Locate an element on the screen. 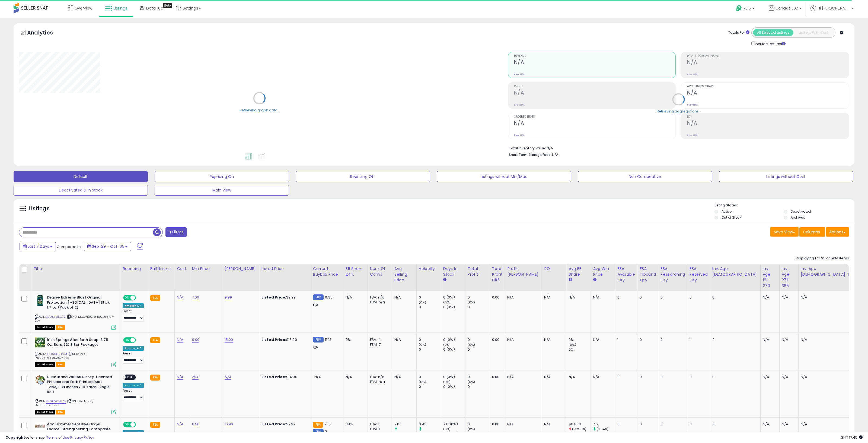 Image resolution: width=868 pixels, height=443 pixels. span: 7.37 is located at coordinates (328, 424).